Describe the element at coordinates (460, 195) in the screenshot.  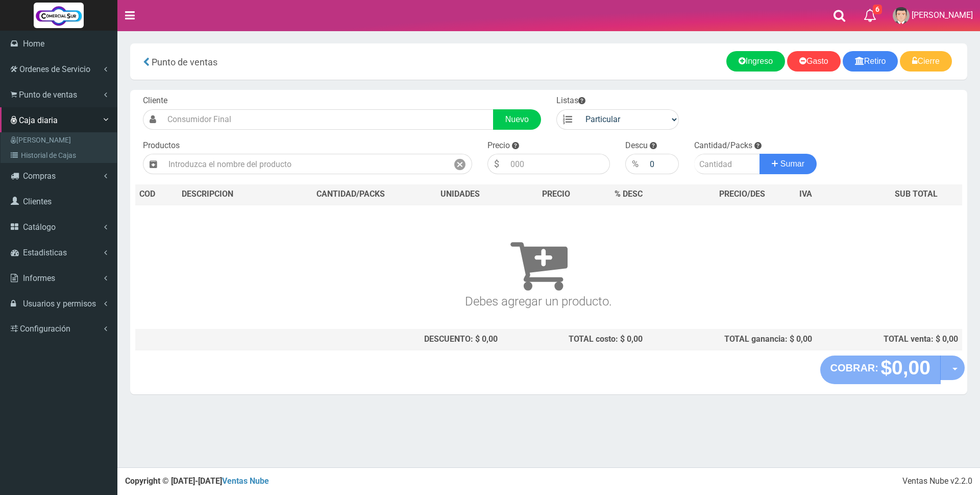
I see `th: UNIDADES` at that location.